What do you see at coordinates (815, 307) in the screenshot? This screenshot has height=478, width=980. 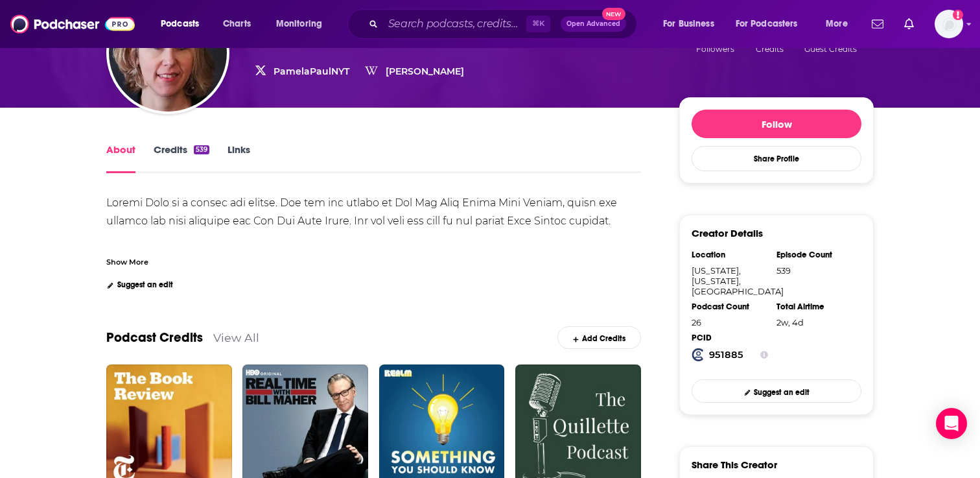 I see `div: Total Airtime` at bounding box center [815, 307].